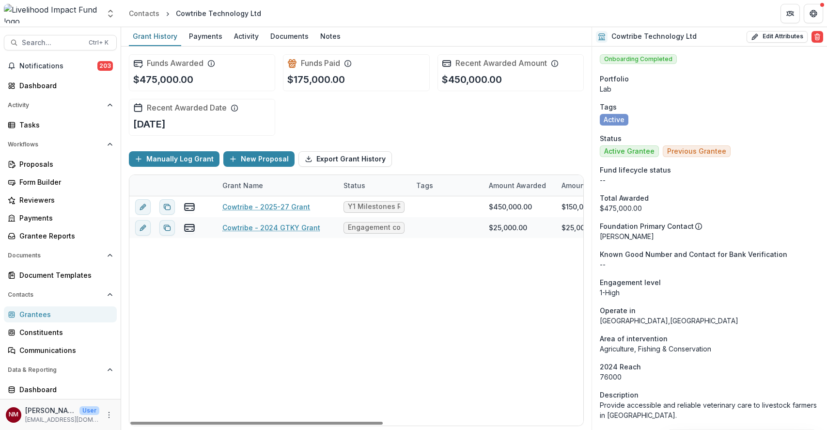  I want to click on div: Constituents, so click(64, 332).